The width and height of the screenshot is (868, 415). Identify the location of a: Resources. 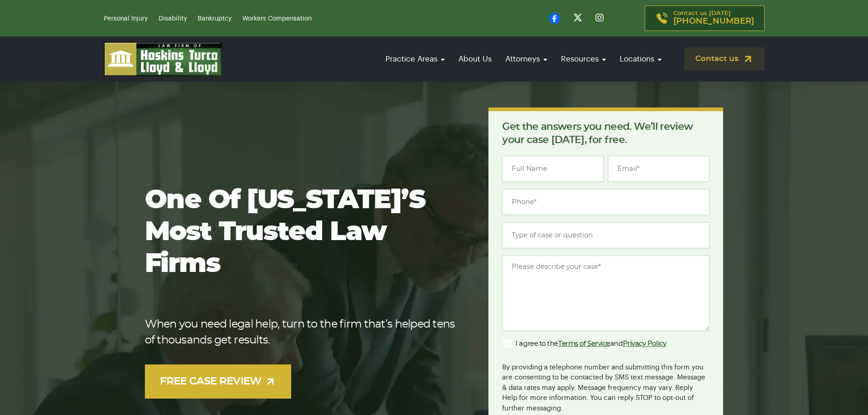
(583, 59).